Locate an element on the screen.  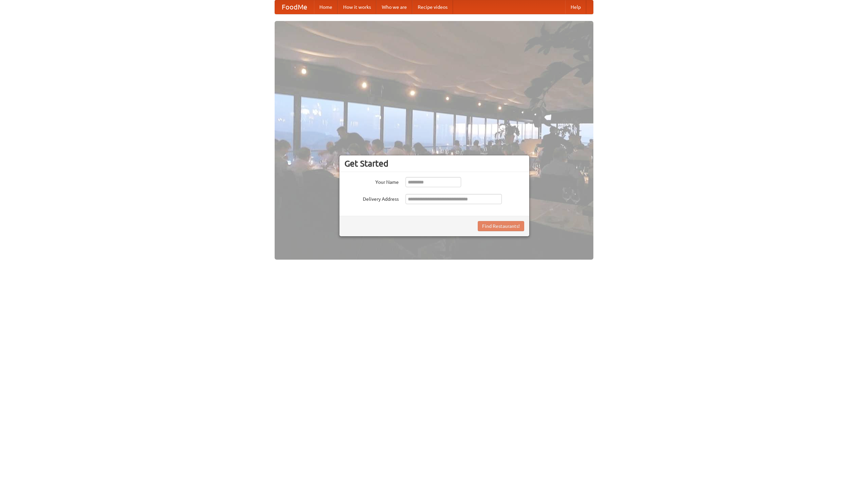
a: Home is located at coordinates (326, 7).